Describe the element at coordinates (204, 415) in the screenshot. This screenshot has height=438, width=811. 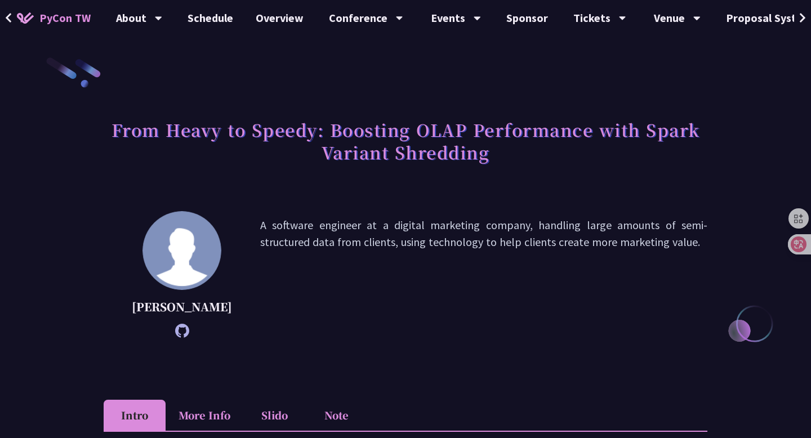
I see `li: More Info` at that location.